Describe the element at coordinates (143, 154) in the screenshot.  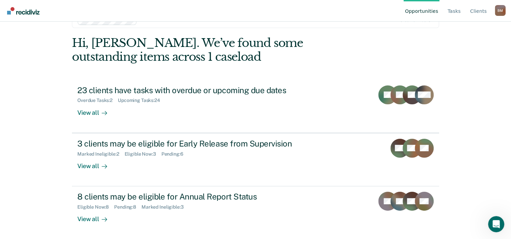
I see `div: Eligible Now : 3` at that location.